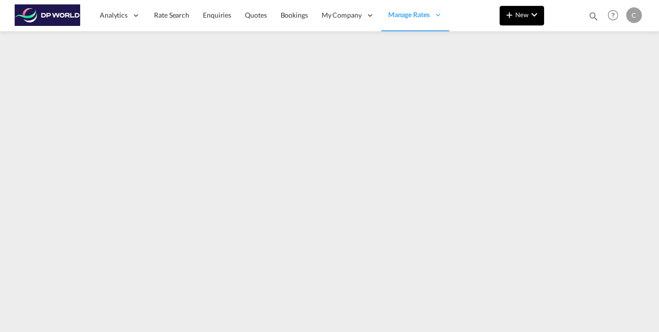 This screenshot has height=332, width=659. Describe the element at coordinates (615, 16) in the screenshot. I see `div: Help` at that location.